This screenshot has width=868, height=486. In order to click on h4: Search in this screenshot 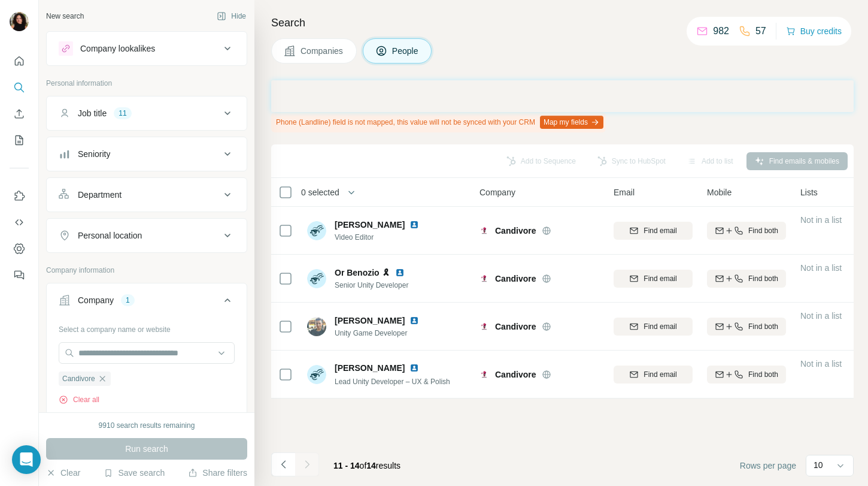, I will do `click(562, 23)`.